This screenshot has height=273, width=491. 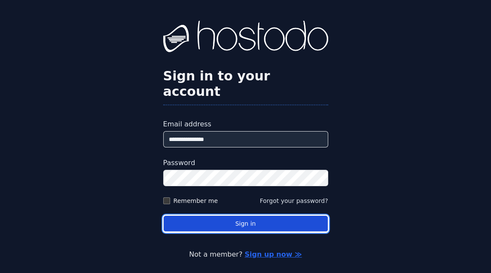 What do you see at coordinates (246, 223) in the screenshot?
I see `button: Sign in` at bounding box center [246, 223].